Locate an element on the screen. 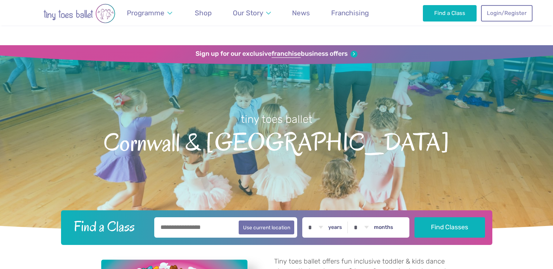 The width and height of the screenshot is (553, 269). a: Shop is located at coordinates (203, 13).